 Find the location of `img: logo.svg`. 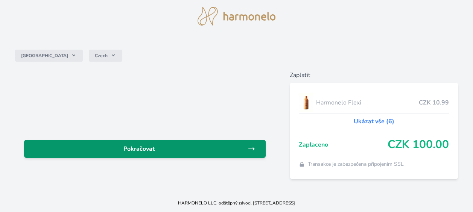

img: logo.svg is located at coordinates (237, 16).